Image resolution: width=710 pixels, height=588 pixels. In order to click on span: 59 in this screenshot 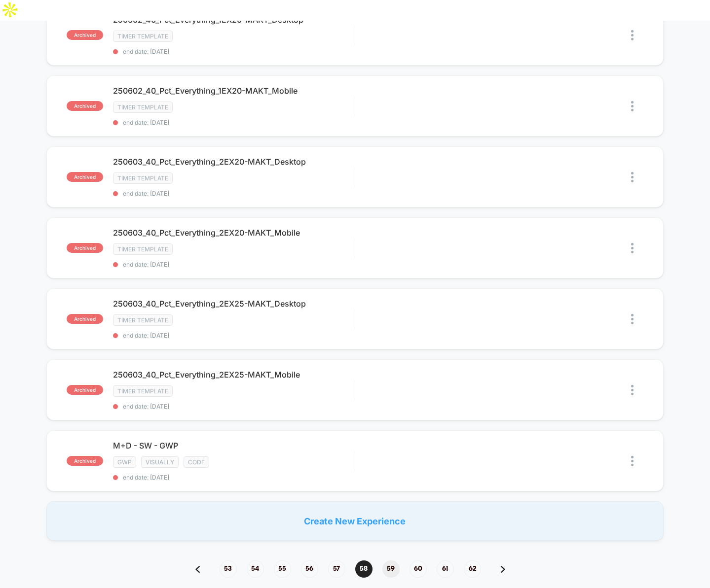, I will do `click(391, 569)`.